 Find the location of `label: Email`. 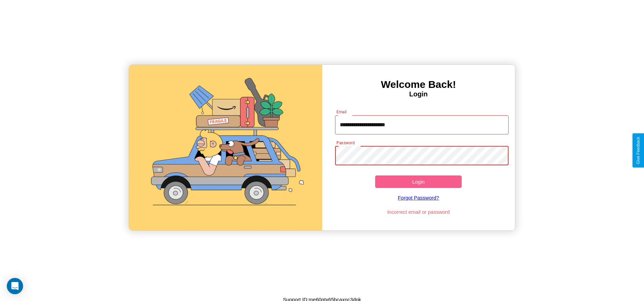

label: Email is located at coordinates (341, 112).